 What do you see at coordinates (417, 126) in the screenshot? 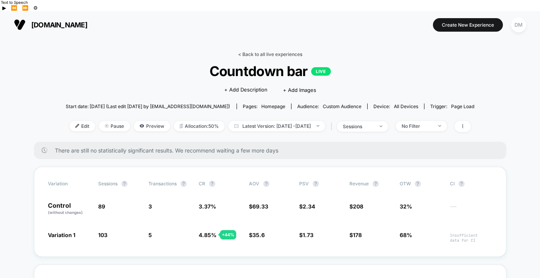
I see `div: No Filter` at bounding box center [417, 126].